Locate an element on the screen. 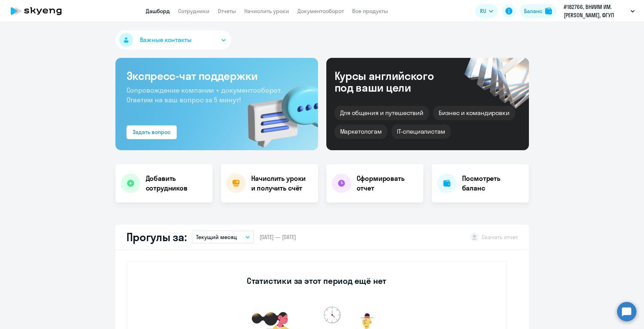 This screenshot has width=644, height=329. div: Бизнес и командировки is located at coordinates (474, 113).